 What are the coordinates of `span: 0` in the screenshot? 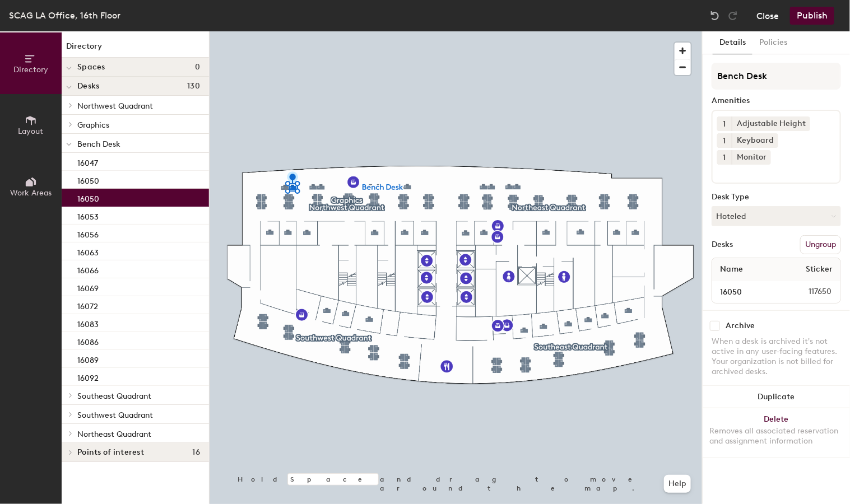 It's located at (197, 67).